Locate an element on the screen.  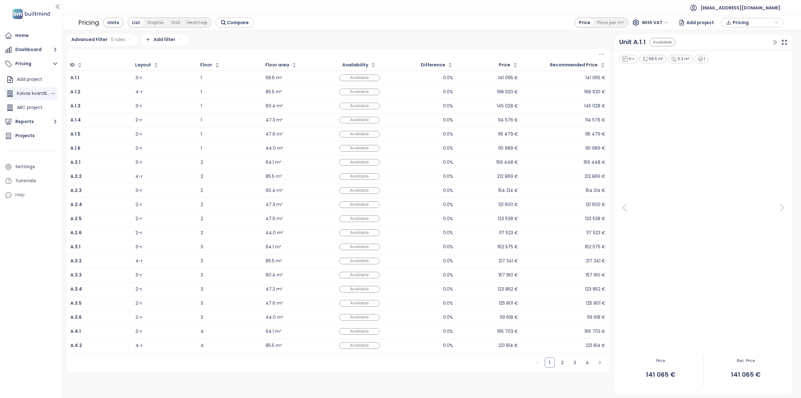
div: Help is located at coordinates (20, 195).